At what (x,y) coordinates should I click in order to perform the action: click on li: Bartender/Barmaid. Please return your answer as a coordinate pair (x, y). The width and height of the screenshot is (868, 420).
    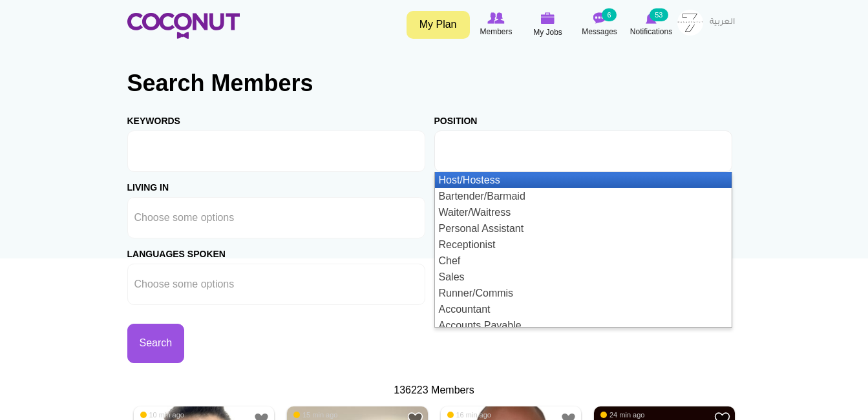
    Looking at the image, I should click on (582, 195).